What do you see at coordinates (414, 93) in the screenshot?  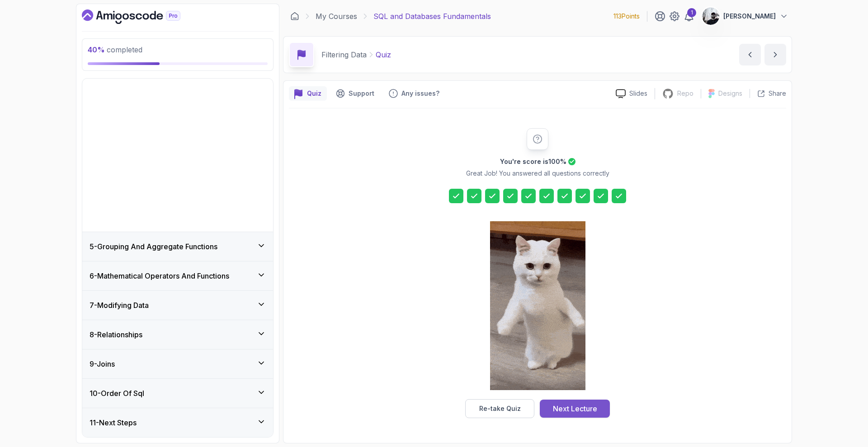 I see `button: Feedback button` at bounding box center [414, 93].